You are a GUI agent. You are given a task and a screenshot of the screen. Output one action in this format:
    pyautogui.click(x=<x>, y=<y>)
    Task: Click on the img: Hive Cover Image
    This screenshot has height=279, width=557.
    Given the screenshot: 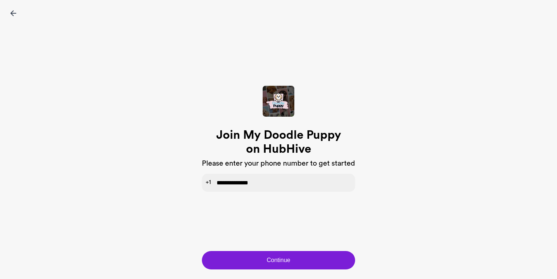 What is the action you would take?
    pyautogui.click(x=279, y=101)
    